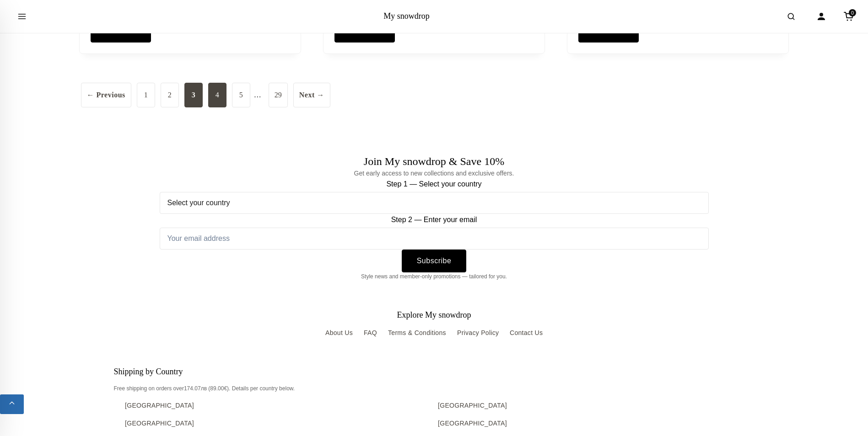  What do you see at coordinates (434, 95) in the screenshot?
I see `nav: Posts pagination` at bounding box center [434, 95].